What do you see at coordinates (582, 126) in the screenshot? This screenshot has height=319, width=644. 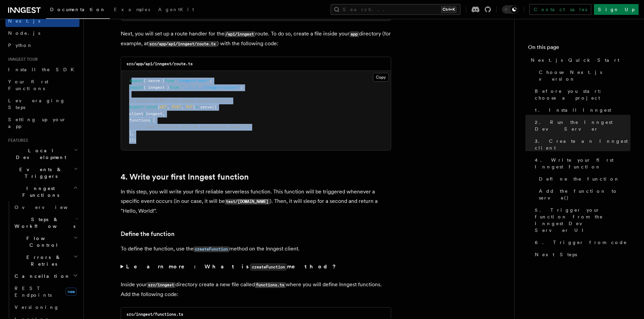 I see `a: 2. Run the Inngest Dev Server` at bounding box center [582, 126].